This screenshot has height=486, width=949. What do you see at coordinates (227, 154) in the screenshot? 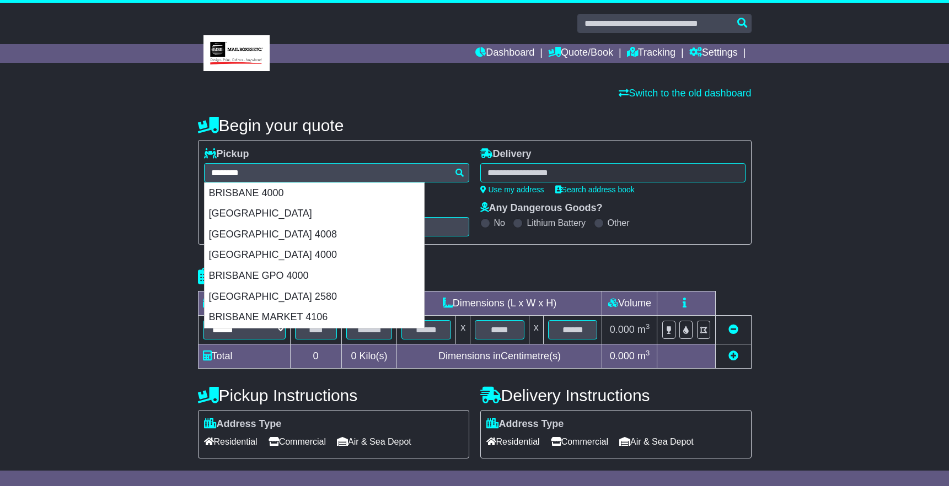
I see `label: Pickup` at bounding box center [227, 154].